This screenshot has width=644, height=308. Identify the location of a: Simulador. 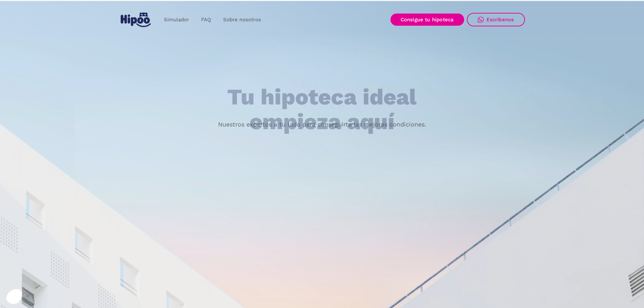
(176, 19).